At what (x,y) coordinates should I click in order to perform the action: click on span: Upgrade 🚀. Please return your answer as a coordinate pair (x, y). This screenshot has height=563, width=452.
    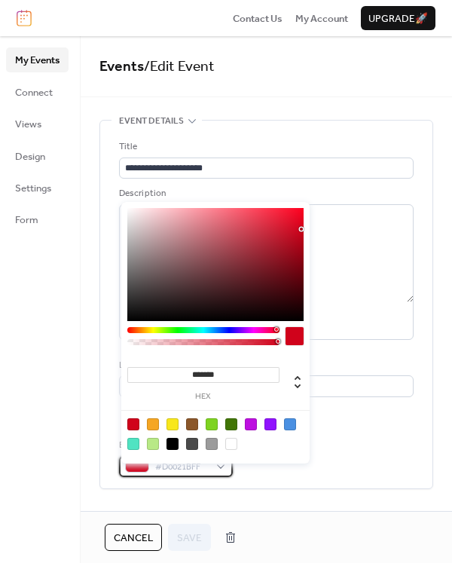
    Looking at the image, I should click on (398, 19).